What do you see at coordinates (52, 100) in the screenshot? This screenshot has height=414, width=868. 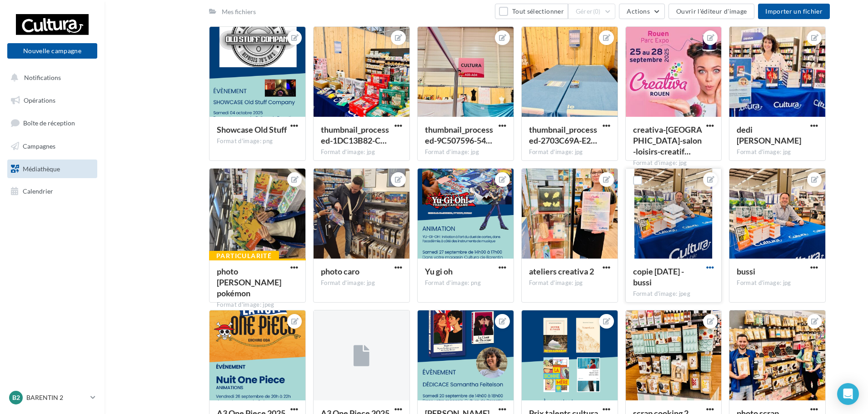 I see `a: Opérations` at bounding box center [52, 100].